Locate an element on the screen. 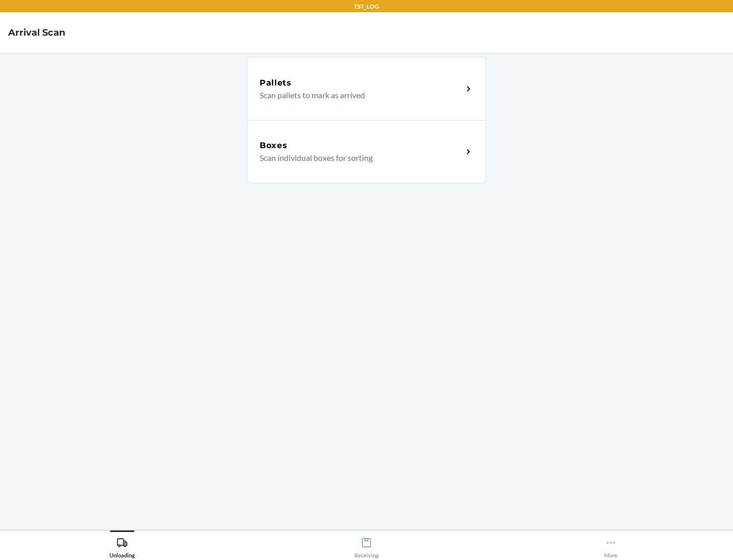 The height and width of the screenshot is (560, 733). h5: Pallets is located at coordinates (276, 83).